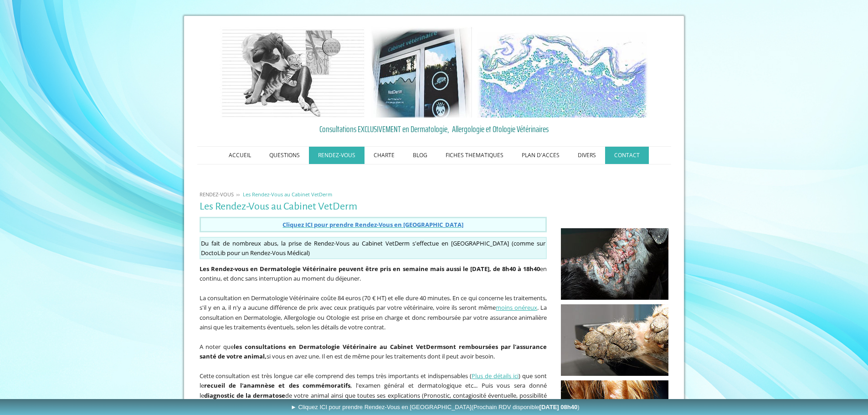 This screenshot has height=415, width=868. What do you see at coordinates (384, 155) in the screenshot?
I see `a: CHARTE` at bounding box center [384, 155].